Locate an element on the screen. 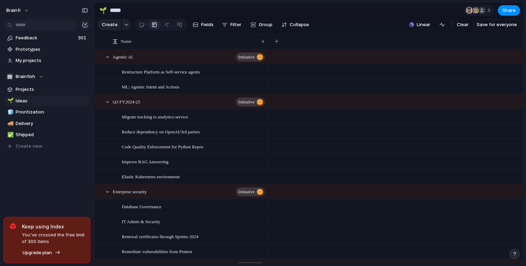 Image resolution: width=526 pixels, height=266 pixels. span: Reduce dependency on OpenAI/3rd parties is located at coordinates (161, 131).